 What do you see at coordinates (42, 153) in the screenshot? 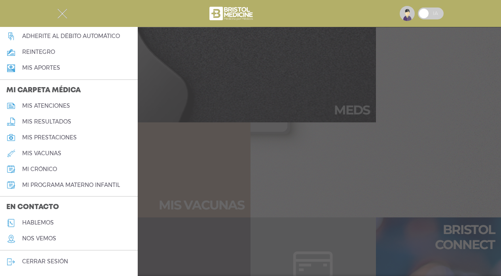
I see `h5: mis vacunas` at bounding box center [42, 153].